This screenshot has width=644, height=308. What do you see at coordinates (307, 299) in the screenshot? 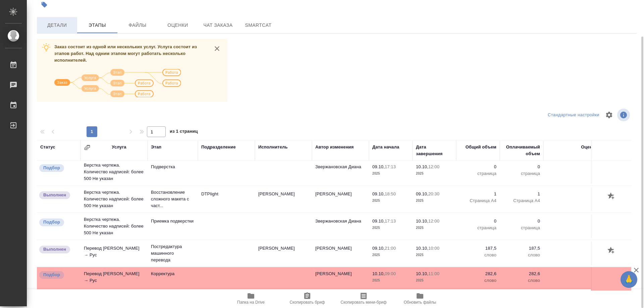
I see `button: Скопировать бриф` at bounding box center [307, 299].